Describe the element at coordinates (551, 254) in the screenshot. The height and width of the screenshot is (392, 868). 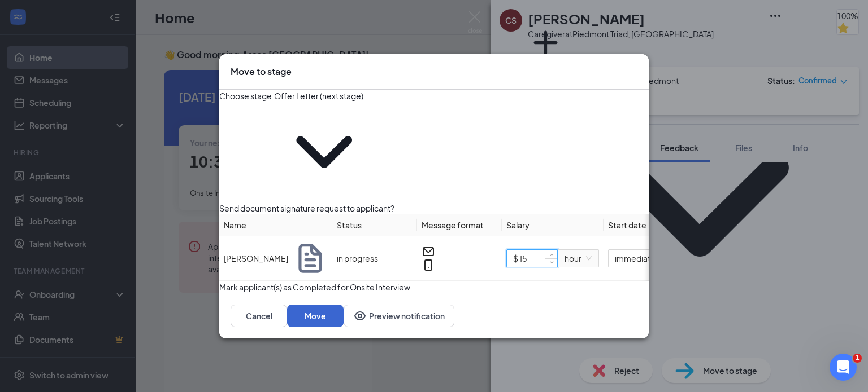
I see `span: Increase Value` at that location.